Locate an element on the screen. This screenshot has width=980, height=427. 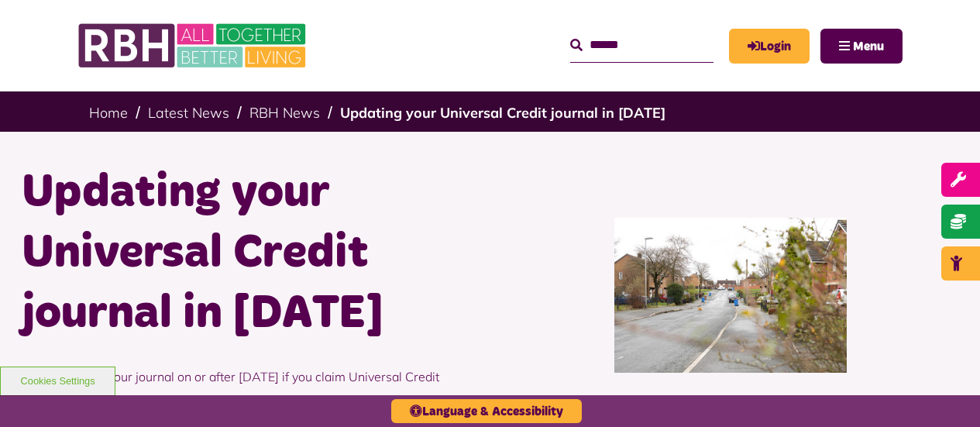
button: Language & Accessibility is located at coordinates (486, 410).